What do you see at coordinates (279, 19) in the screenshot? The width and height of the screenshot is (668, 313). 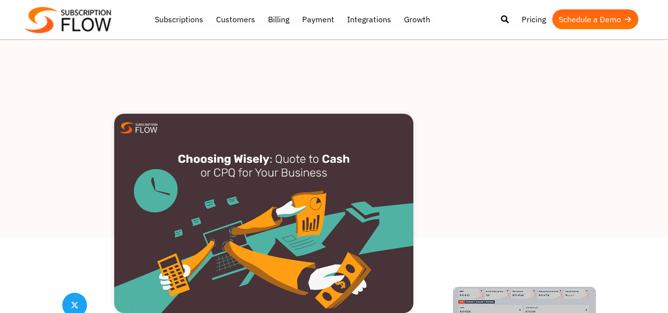 I see `a: Billing` at bounding box center [279, 19].